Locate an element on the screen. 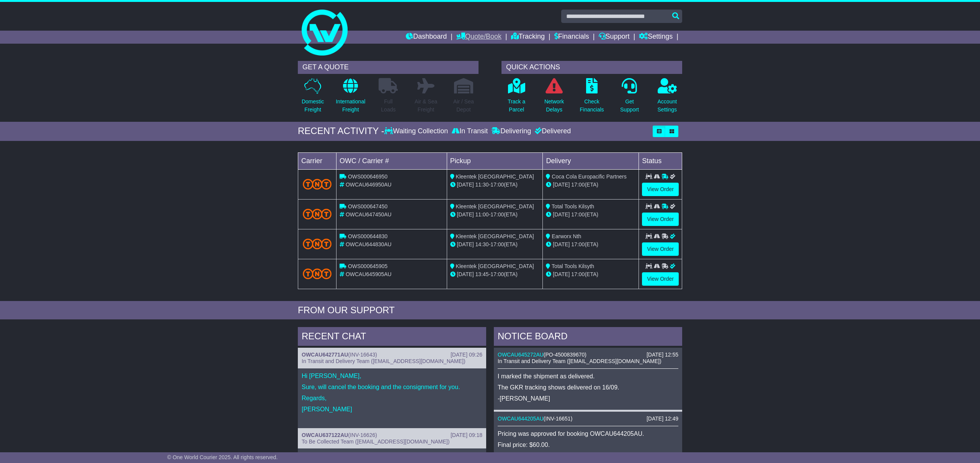 The image size is (980, 463). a: OWCAU637122AU is located at coordinates (324, 435).